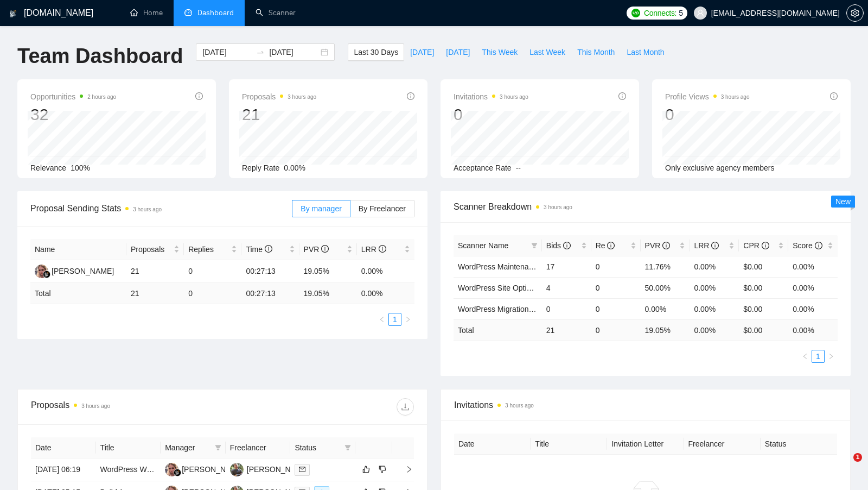 Image resolution: width=868 pixels, height=490 pixels. Describe the element at coordinates (383, 469) in the screenshot. I see `button: dislike` at that location.